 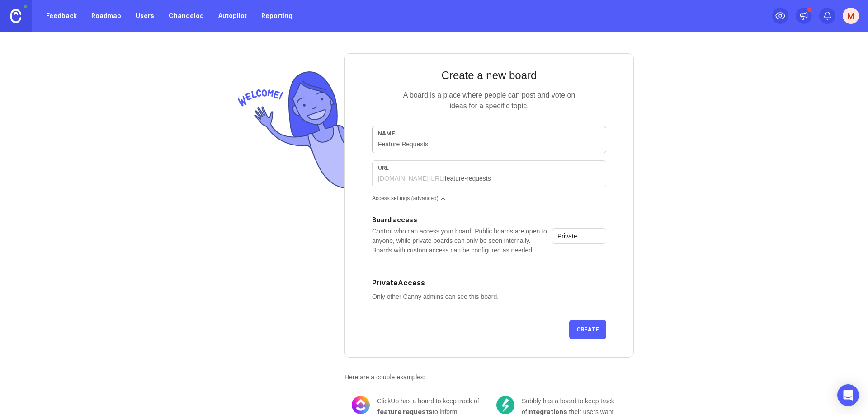 What do you see at coordinates (489, 133) in the screenshot?
I see `div: Name` at bounding box center [489, 133].